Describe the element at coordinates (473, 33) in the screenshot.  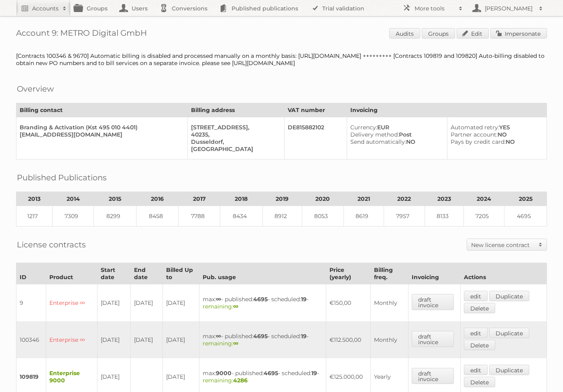
I see `a: Edit` at that location.